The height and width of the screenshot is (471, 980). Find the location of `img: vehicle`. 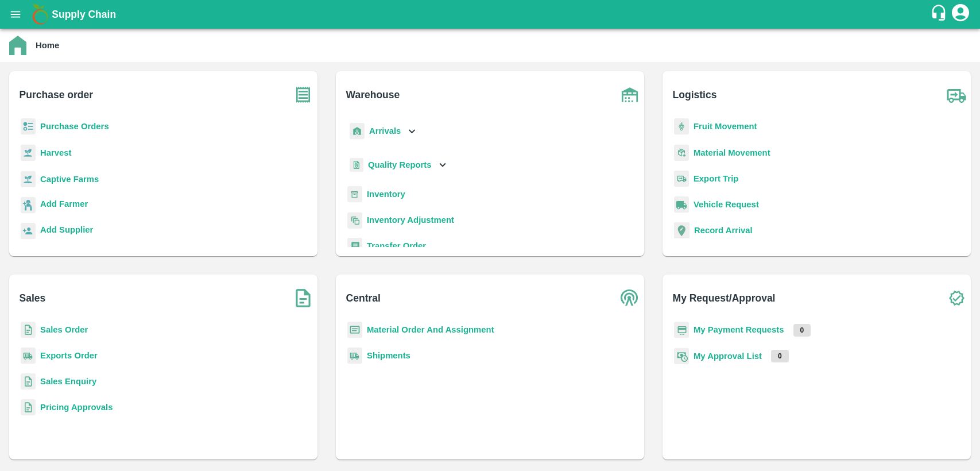

img: vehicle is located at coordinates (682, 204).